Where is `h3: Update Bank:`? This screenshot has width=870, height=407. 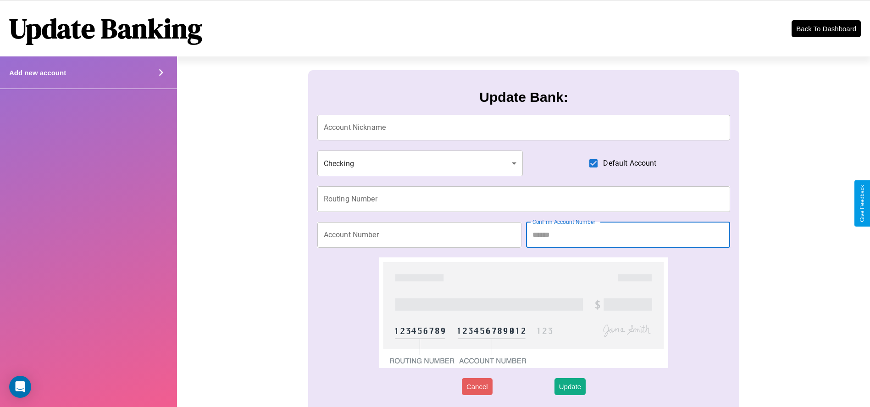
h3: Update Bank: is located at coordinates (523, 97).